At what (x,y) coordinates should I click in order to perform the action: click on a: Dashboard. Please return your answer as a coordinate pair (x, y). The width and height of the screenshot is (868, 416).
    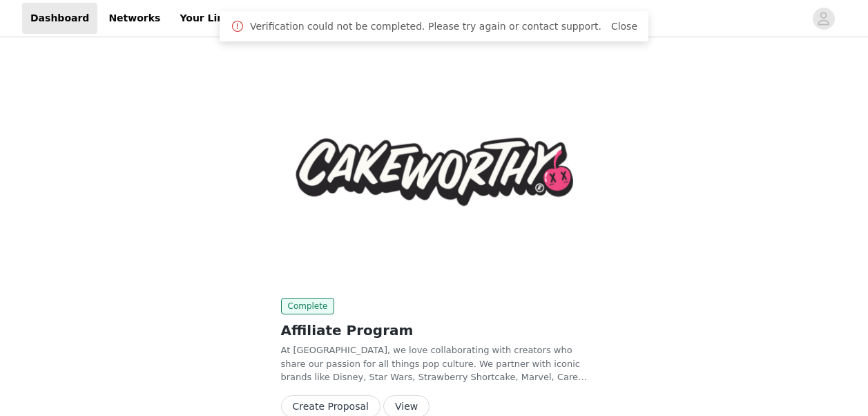
    Looking at the image, I should click on (59, 18).